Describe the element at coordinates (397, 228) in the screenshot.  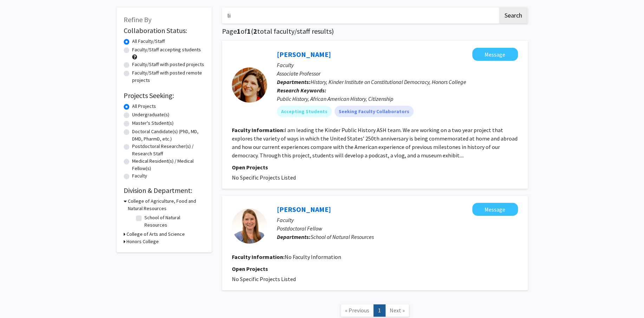
I see `p: Postdoctoral Fellow` at that location.